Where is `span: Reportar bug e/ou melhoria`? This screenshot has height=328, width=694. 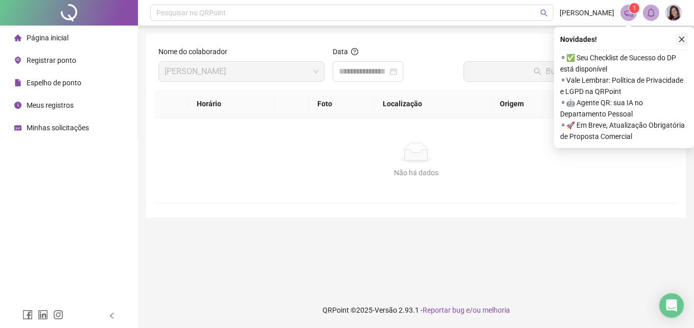
span: Reportar bug e/ou melhoria is located at coordinates (466, 310).